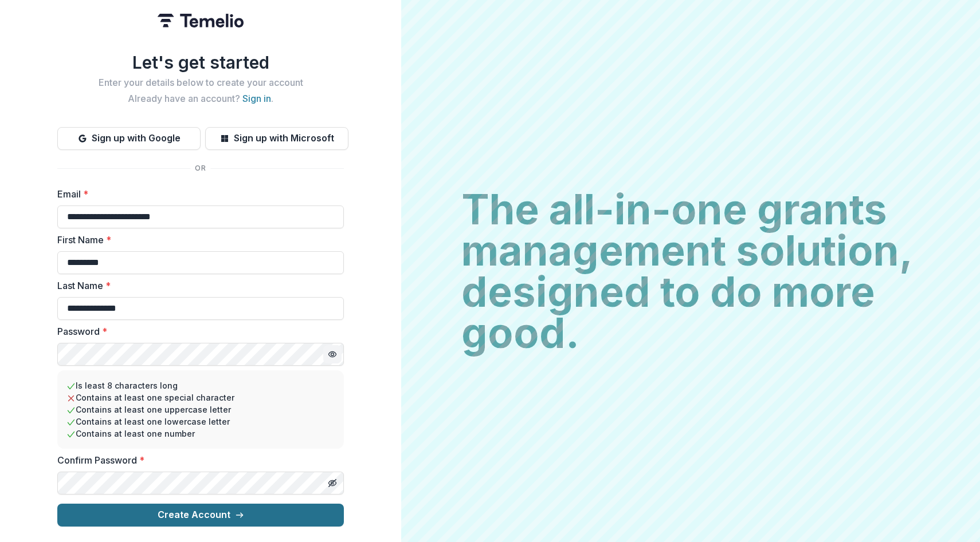 Image resolution: width=980 pixels, height=542 pixels. I want to click on h1: Let's get started, so click(200, 63).